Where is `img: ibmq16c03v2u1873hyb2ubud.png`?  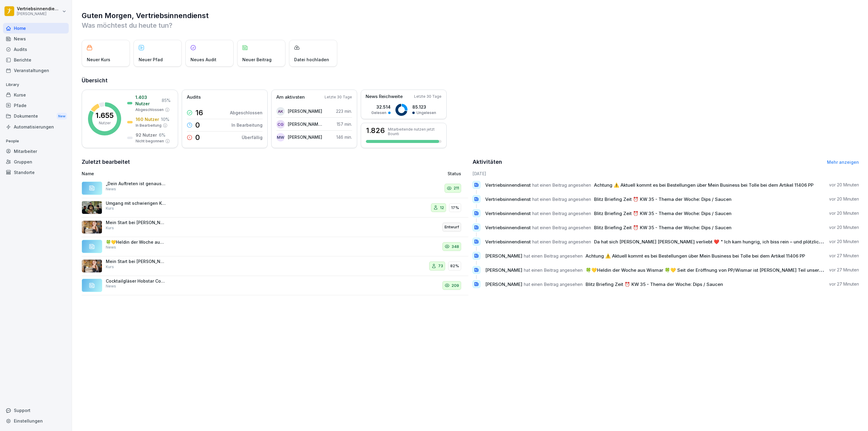 img: ibmq16c03v2u1873hyb2ubud.png is located at coordinates (92, 207).